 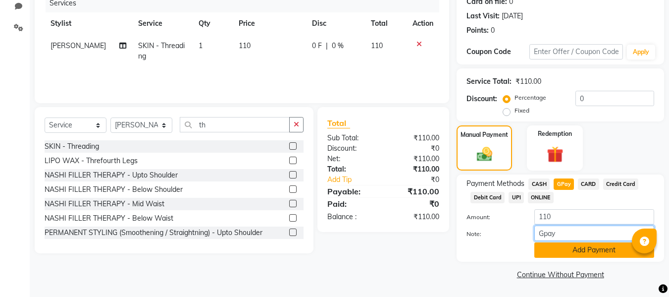 I want to click on span: 1, so click(x=201, y=46).